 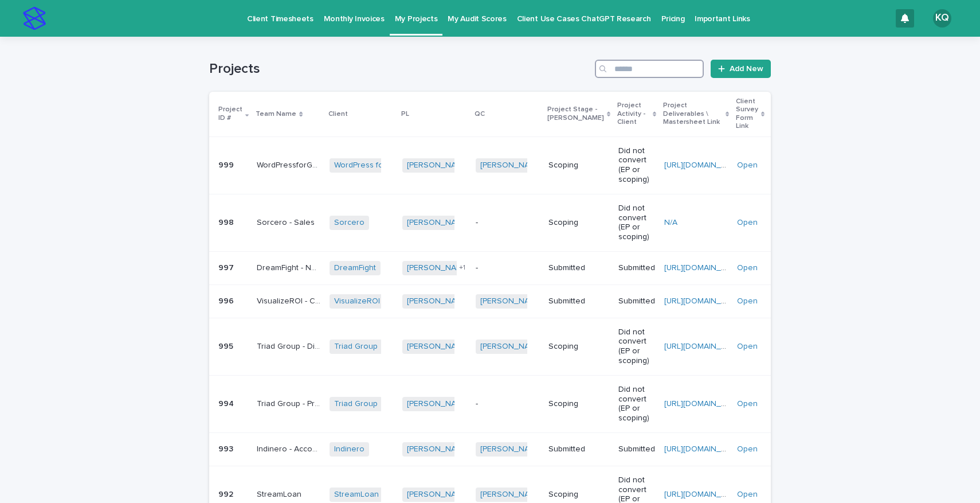 I want to click on a: DreamFight, so click(x=354, y=268).